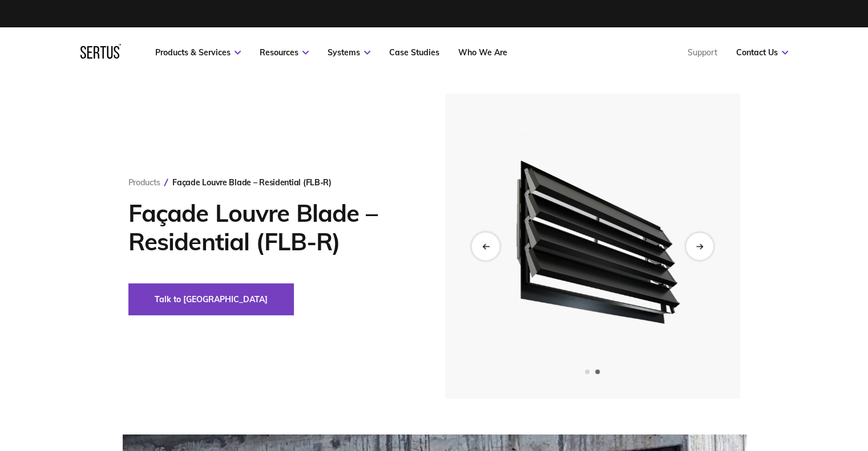  What do you see at coordinates (349, 53) in the screenshot?
I see `a: Systems` at bounding box center [349, 53].